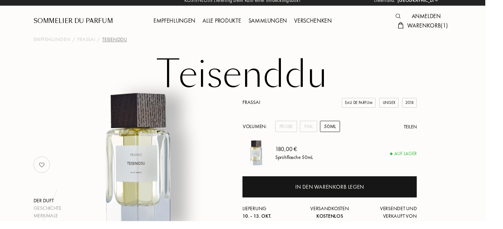  Describe the element at coordinates (49, 208) in the screenshot. I see `div: Der Duft` at that location.